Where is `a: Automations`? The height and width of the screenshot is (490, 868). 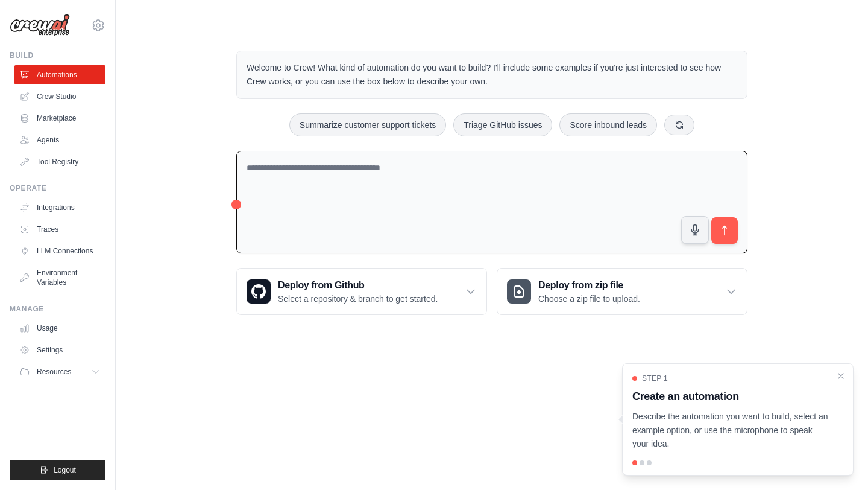
a: Automations is located at coordinates (60, 75).